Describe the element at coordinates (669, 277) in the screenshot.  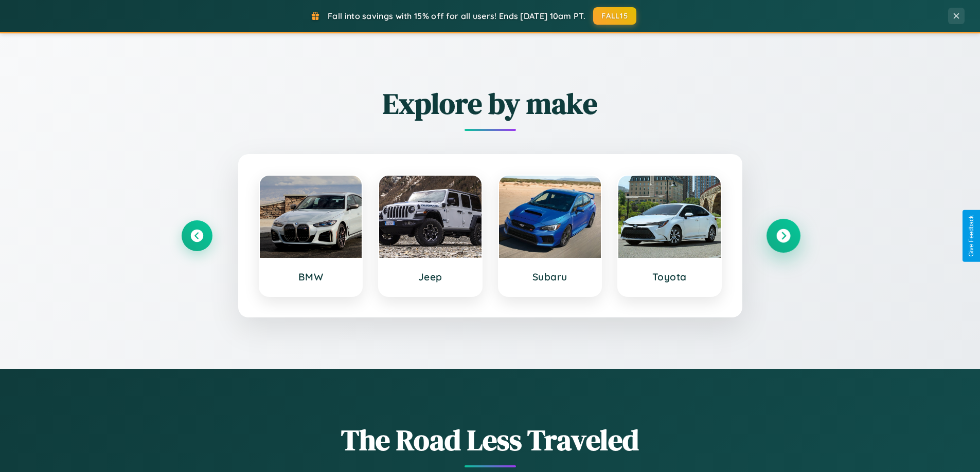
I see `h3: Toyota` at that location.